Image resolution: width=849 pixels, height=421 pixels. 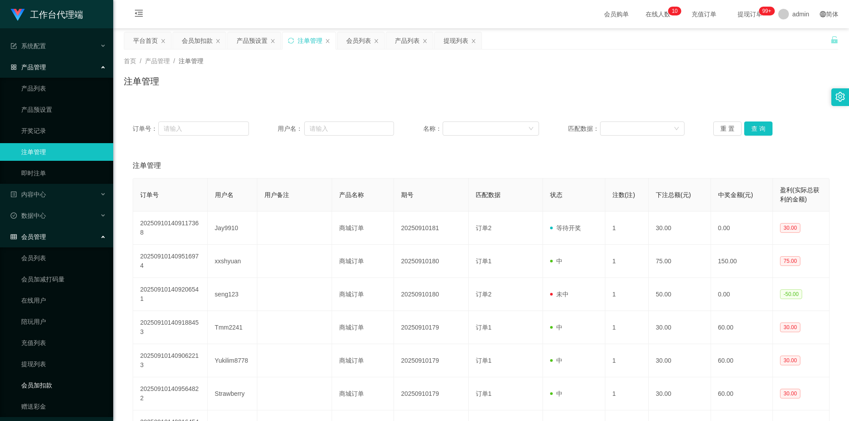 What do you see at coordinates (565, 228) in the screenshot?
I see `span: 等待开奖` at bounding box center [565, 228].